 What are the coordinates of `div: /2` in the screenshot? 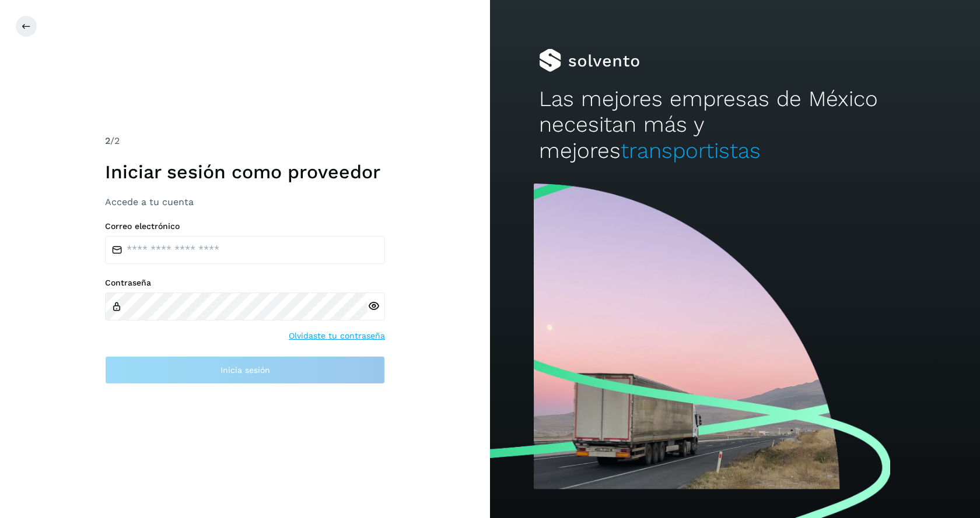 It's located at (245, 141).